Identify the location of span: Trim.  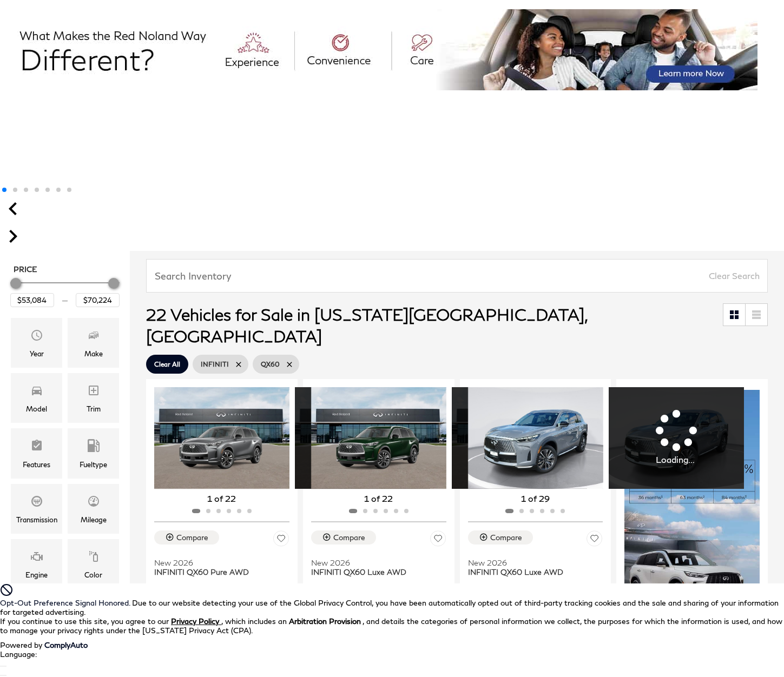
(94, 392).